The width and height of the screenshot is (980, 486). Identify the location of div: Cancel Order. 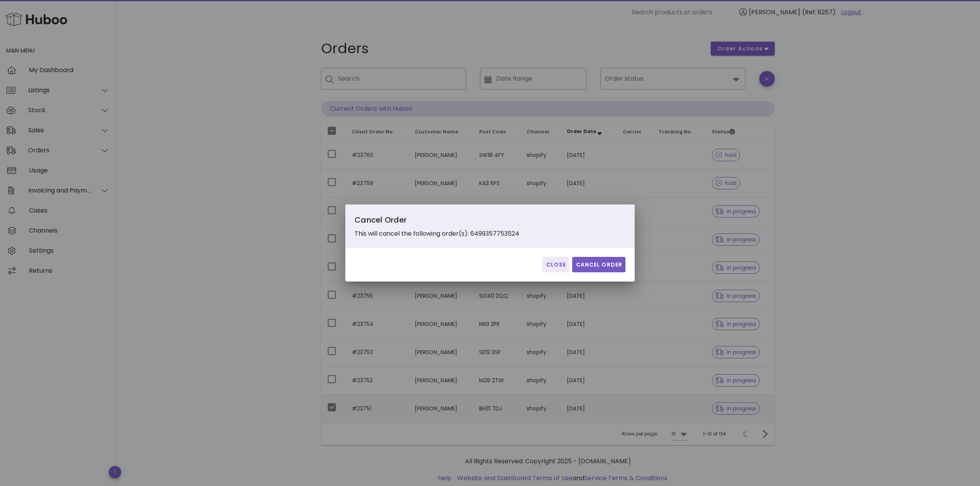
(441, 221).